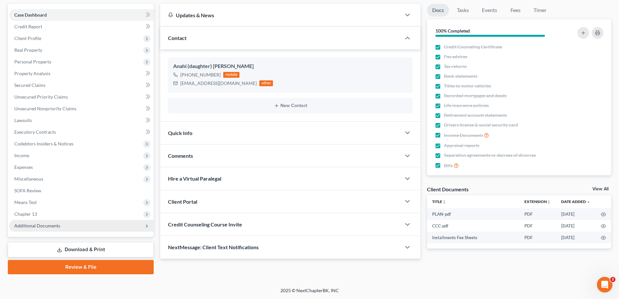  I want to click on i: expand_more, so click(589, 202).